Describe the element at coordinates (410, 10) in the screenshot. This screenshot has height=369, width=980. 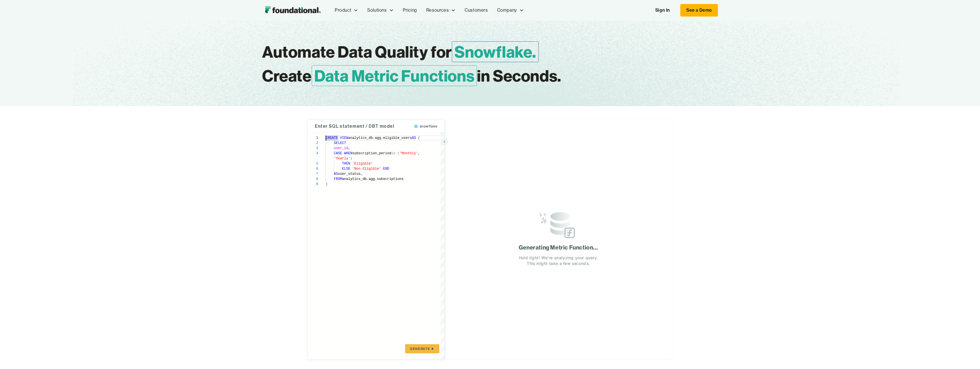
I see `a: Pricing` at that location.